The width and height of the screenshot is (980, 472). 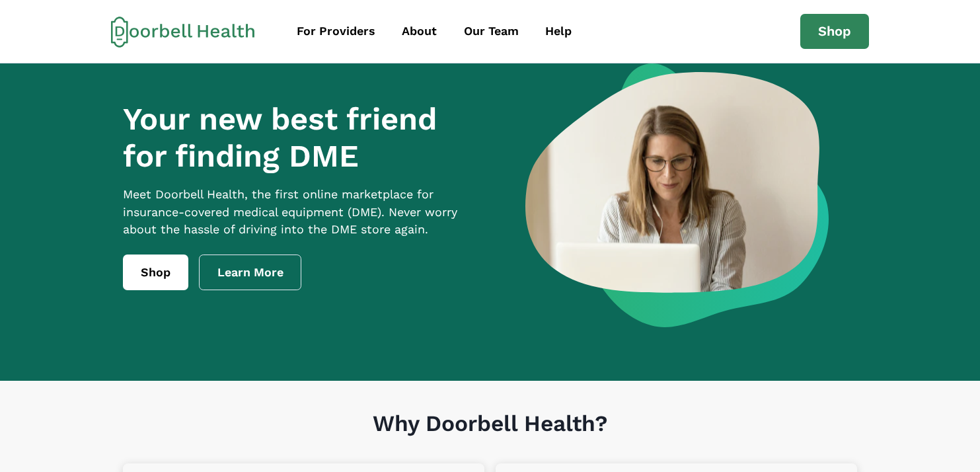 I want to click on a: Help, so click(x=559, y=31).